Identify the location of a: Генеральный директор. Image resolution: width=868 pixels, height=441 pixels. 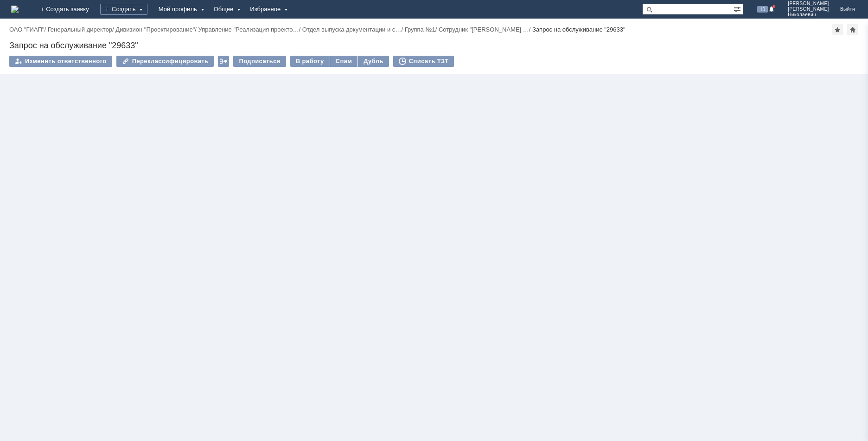
(80, 30).